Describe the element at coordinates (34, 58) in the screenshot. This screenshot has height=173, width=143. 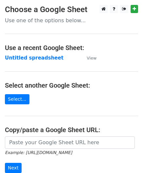
I see `a: Untitled spreadsheet` at that location.